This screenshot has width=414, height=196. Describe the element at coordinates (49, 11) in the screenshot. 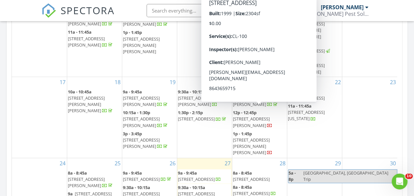

I see `img: The Best Home Inspection Software - Spectora` at that location.